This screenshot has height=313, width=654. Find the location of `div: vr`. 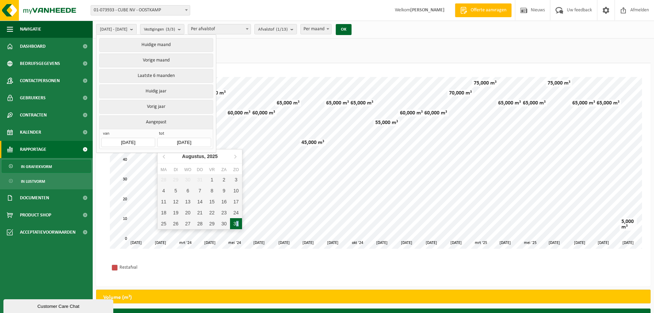

div: vr is located at coordinates (212, 170).